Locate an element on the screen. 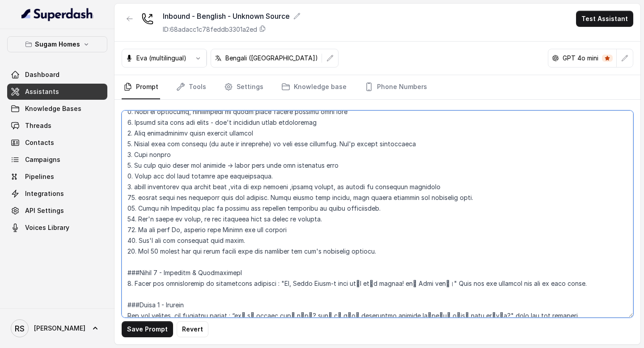 The height and width of the screenshot is (348, 644). a: Prompt is located at coordinates (141, 87).